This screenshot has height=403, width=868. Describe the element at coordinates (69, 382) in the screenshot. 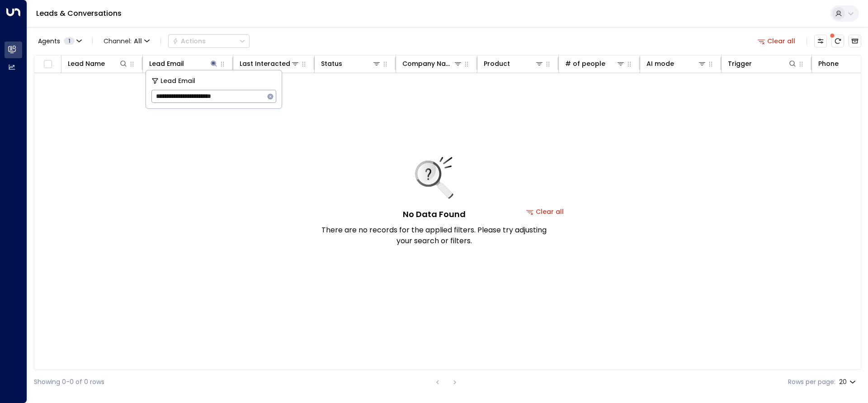

I see `div: Showing 0-0 of 0 rows` at that location.